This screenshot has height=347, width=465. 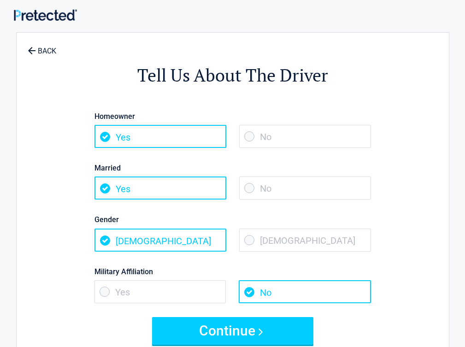 I want to click on button: Continue, so click(x=233, y=331).